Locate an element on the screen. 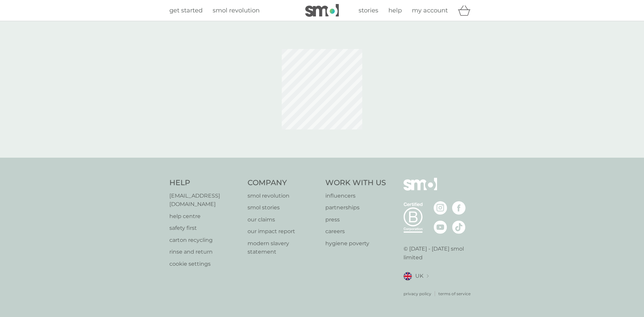  a: safety first is located at coordinates (205, 228).